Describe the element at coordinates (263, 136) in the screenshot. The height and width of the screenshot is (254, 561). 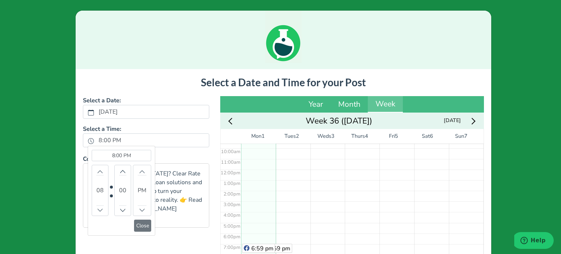
I see `span: 1` at that location.